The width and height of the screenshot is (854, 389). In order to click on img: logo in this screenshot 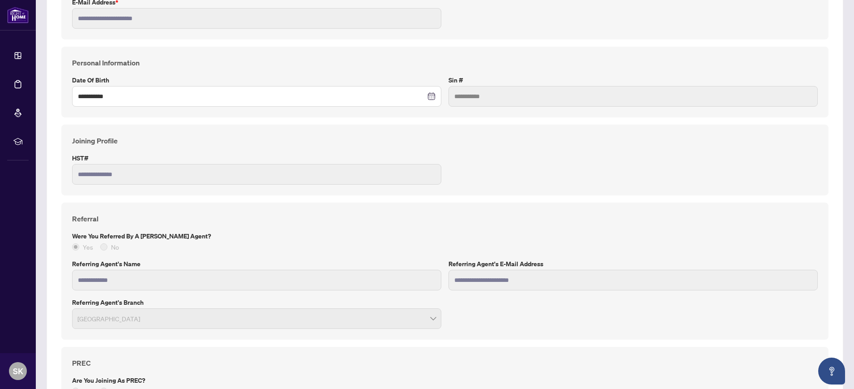, I will do `click(18, 15)`.